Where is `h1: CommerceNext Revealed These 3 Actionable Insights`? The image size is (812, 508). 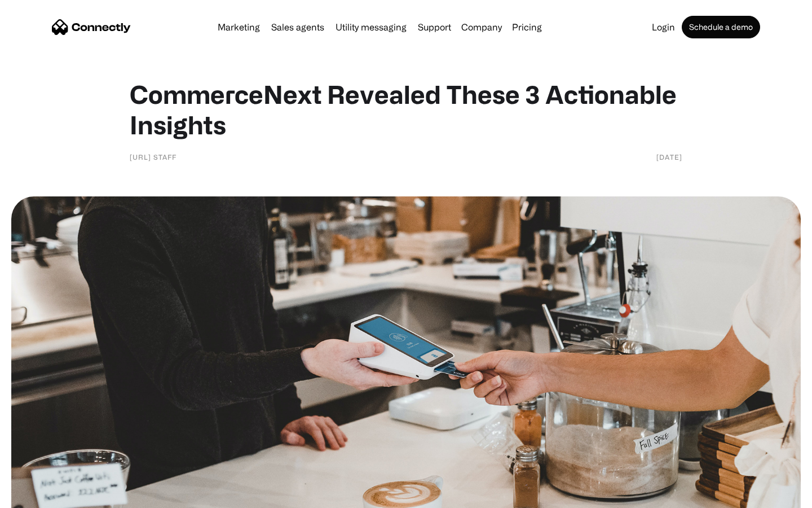 h1: CommerceNext Revealed These 3 Actionable Insights is located at coordinates (406, 109).